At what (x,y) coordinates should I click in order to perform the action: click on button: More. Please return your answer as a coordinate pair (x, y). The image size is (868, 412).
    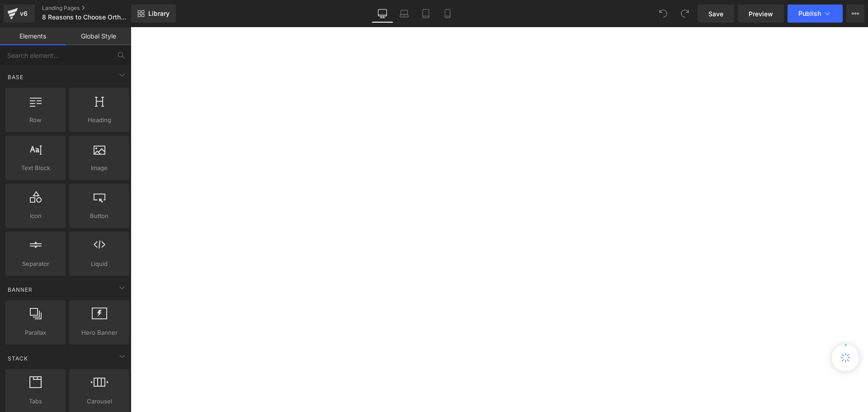
    Looking at the image, I should click on (856, 13).